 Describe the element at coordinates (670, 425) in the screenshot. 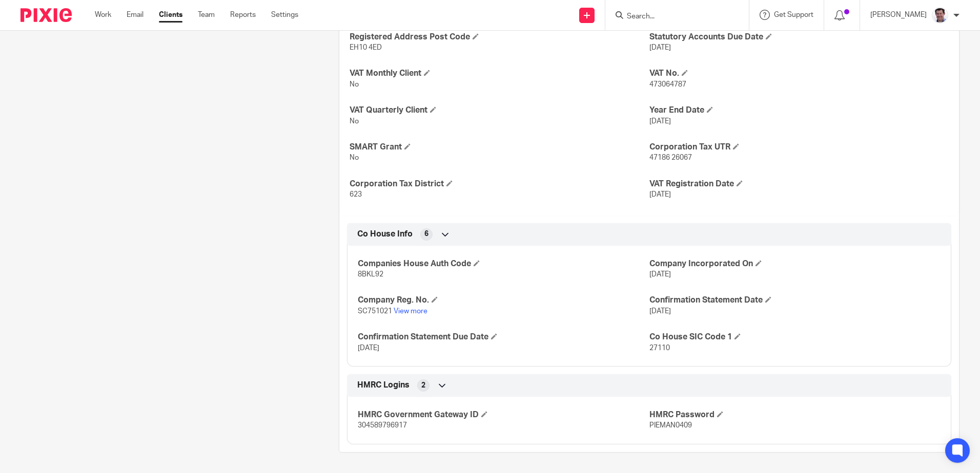

I see `span: PIEMAN0409` at that location.